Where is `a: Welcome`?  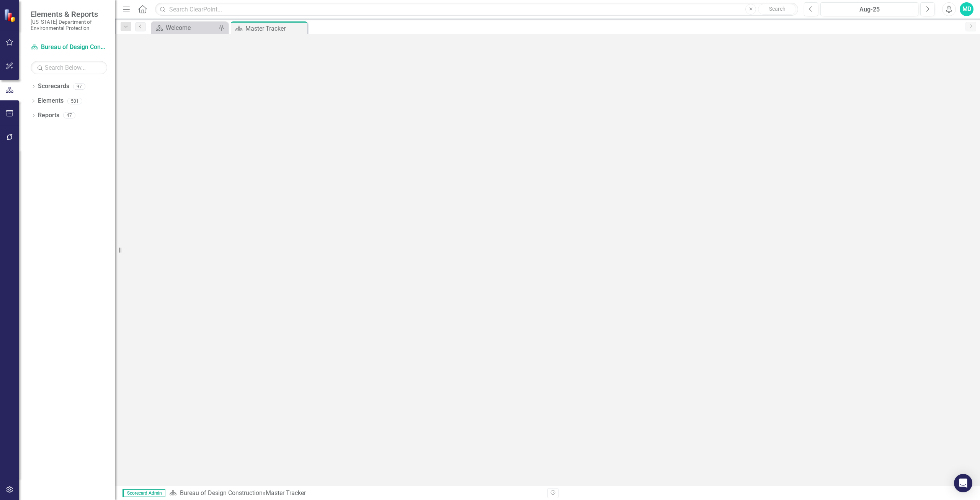 a: Welcome is located at coordinates (185, 27).